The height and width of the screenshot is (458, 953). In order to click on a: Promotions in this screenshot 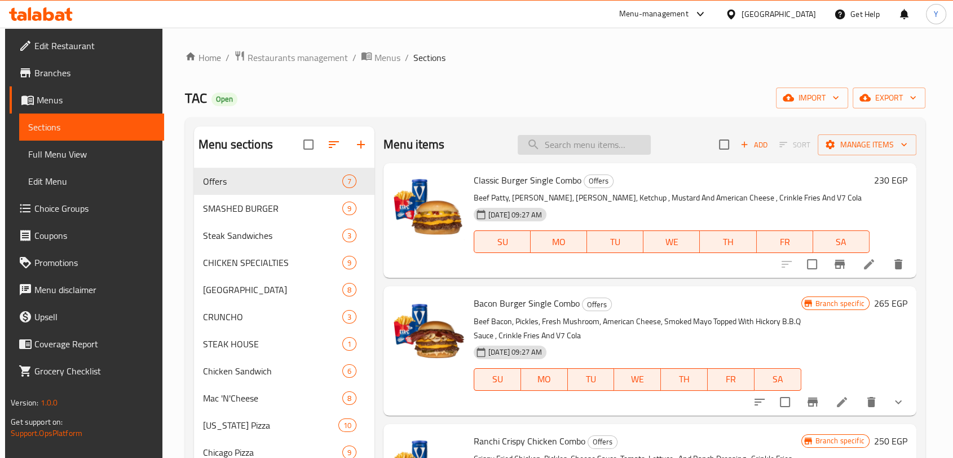, I will do `click(87, 262)`.